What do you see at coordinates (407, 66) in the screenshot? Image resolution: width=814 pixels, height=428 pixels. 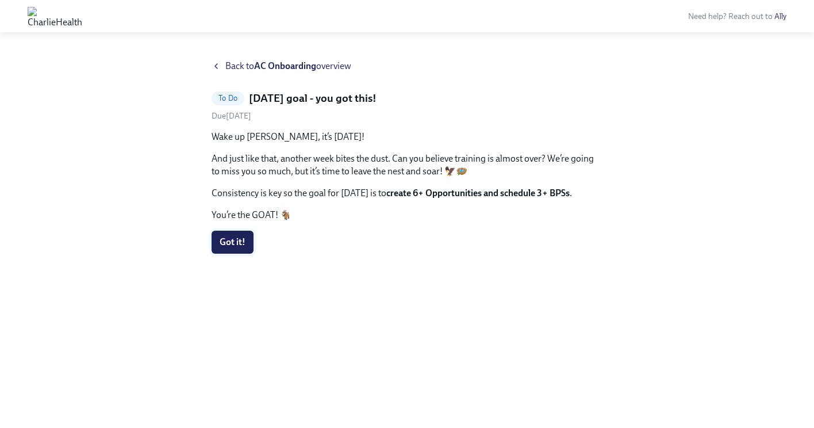 I see `a: Back toAC Onboardingoverview` at bounding box center [407, 66].